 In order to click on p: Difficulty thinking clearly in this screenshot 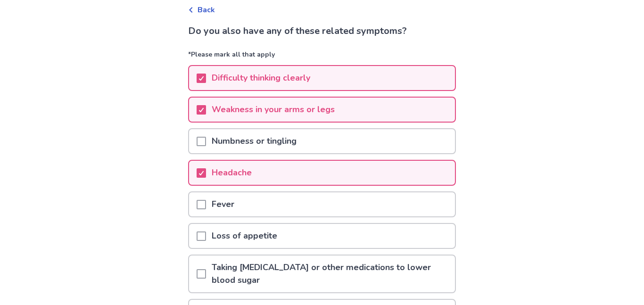, I will do `click(261, 78)`.